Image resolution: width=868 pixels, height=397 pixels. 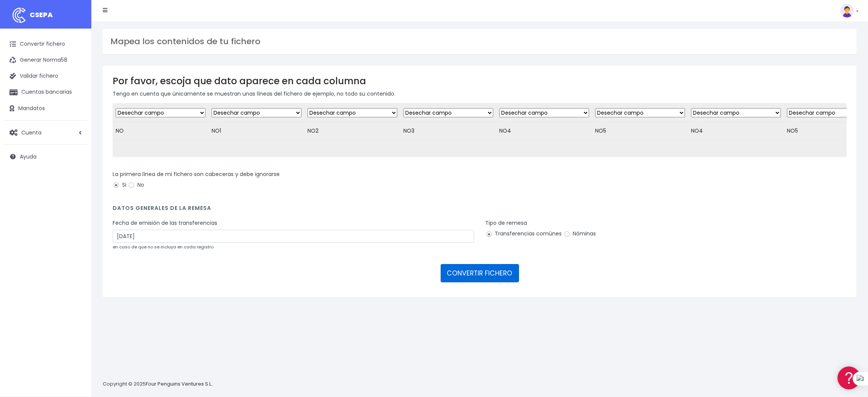 What do you see at coordinates (449, 131) in the screenshot?
I see `td: NO3` at bounding box center [449, 131].